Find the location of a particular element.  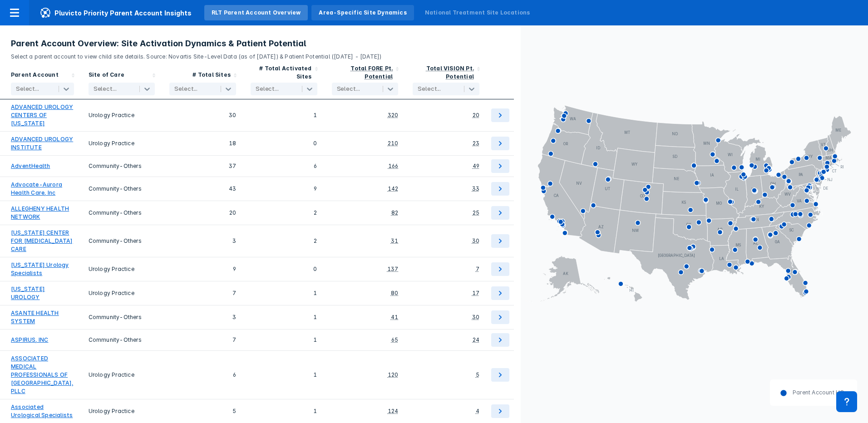

div: 80 is located at coordinates (394, 293).